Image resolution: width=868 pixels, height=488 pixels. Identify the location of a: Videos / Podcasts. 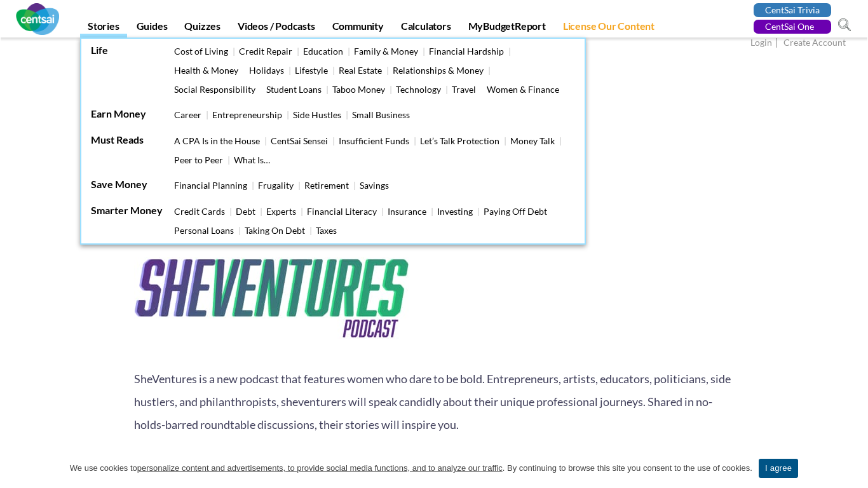
(276, 28).